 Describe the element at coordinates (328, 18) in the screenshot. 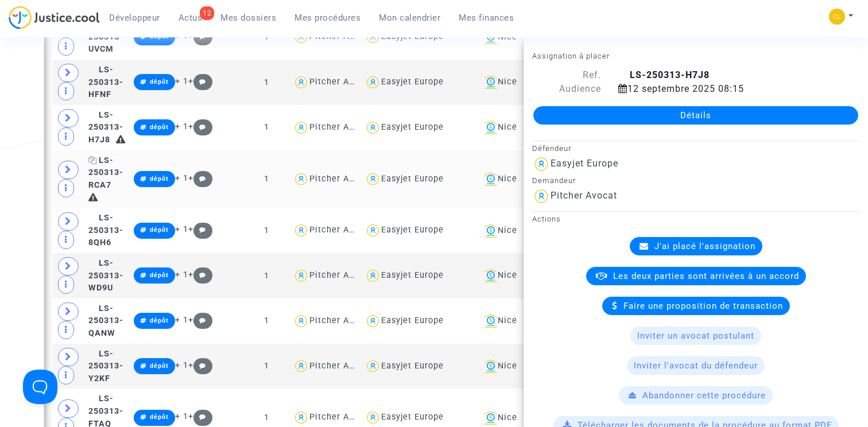

I see `a: Mes procédures` at that location.